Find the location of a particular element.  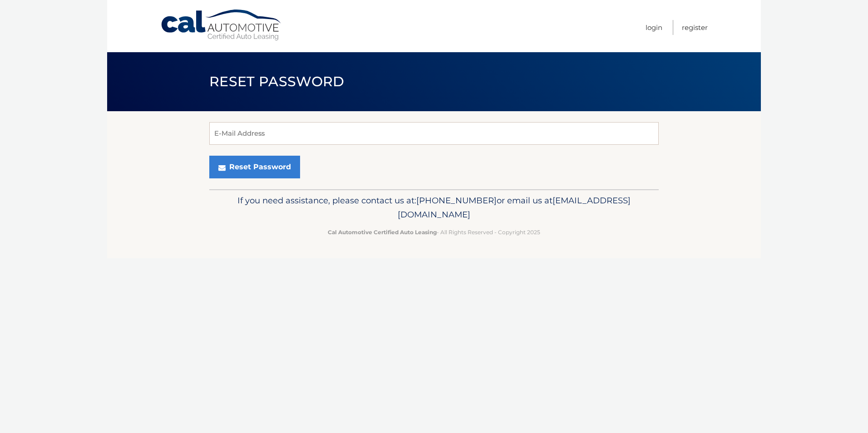

p: If you need assistance, please contact us at: or email us at is located at coordinates (434, 208).